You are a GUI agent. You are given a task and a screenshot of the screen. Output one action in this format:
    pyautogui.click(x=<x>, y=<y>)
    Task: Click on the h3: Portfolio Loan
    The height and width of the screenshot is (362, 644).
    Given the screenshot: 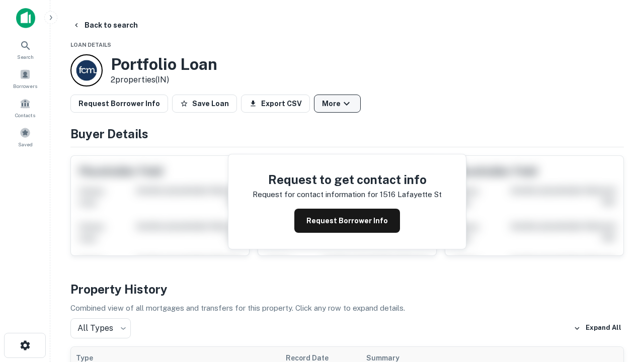 What is the action you would take?
    pyautogui.click(x=164, y=64)
    